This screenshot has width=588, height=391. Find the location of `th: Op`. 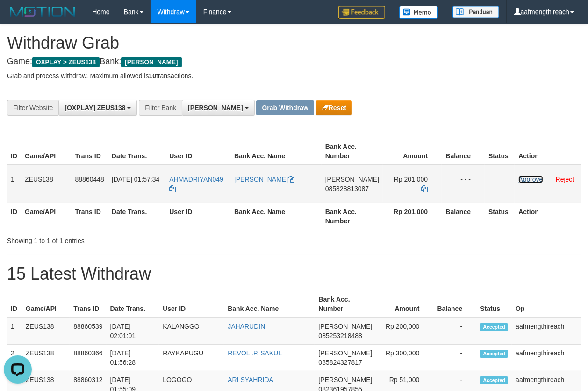

th: Op is located at coordinates (547, 304).